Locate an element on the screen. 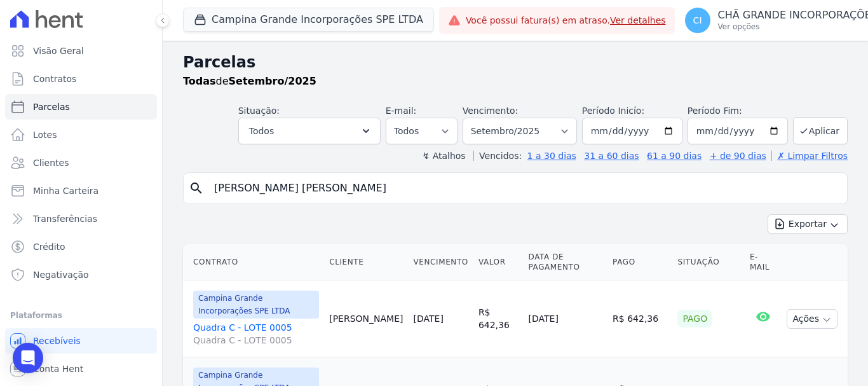  span: Crédito is located at coordinates (49, 246).